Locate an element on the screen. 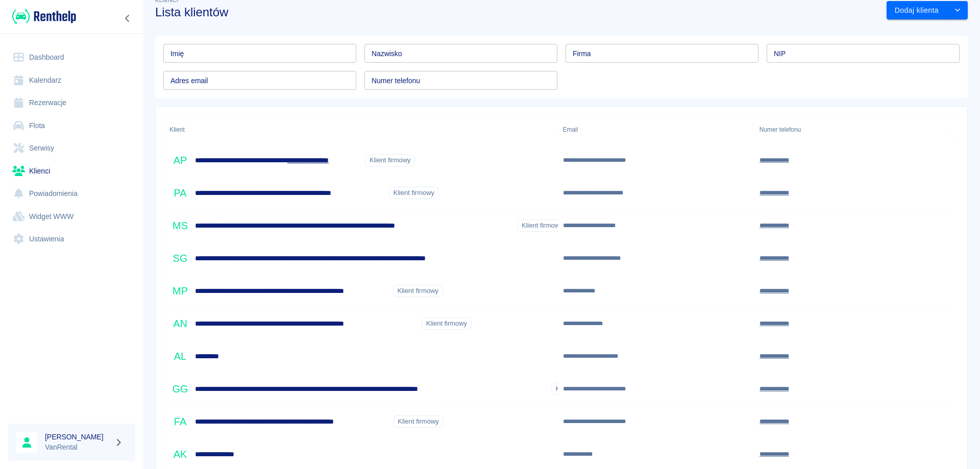 This screenshot has width=980, height=469. div: MS is located at coordinates (180, 225).